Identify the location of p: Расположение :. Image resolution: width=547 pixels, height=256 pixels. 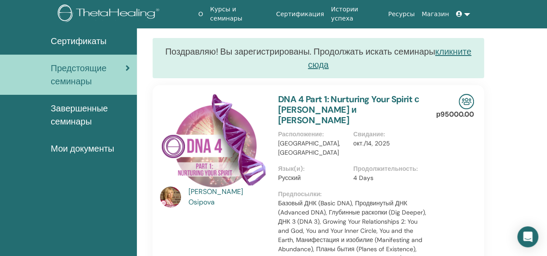
(313, 134).